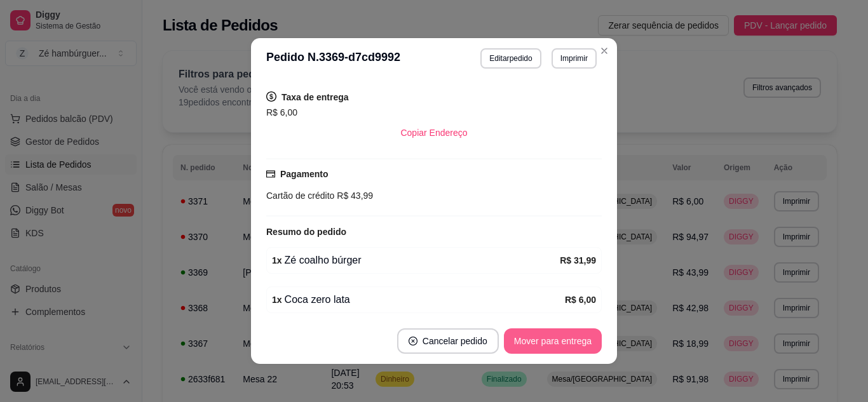 This screenshot has height=402, width=868. I want to click on span: dollar, so click(271, 96).